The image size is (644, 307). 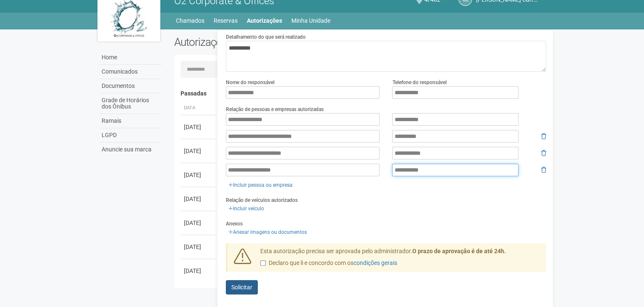 I want to click on a: Minha Unidade, so click(x=311, y=20).